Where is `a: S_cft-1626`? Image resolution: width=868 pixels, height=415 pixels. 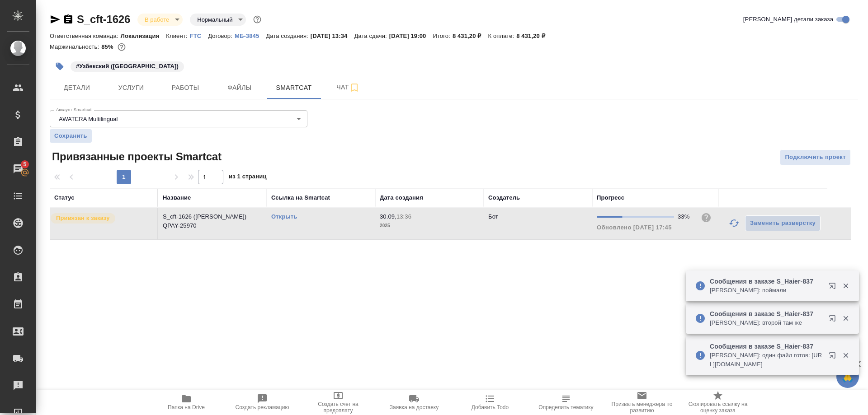
a: S_cft-1626 is located at coordinates (104, 19).